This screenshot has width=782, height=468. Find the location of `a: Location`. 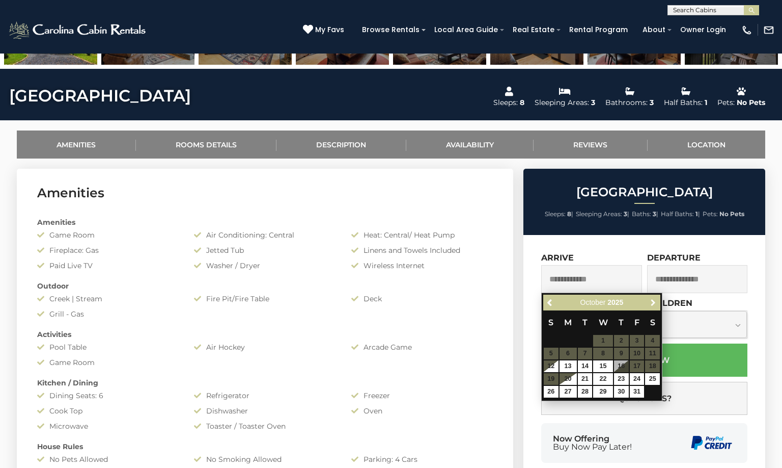

a: Location is located at coordinates (707, 144).